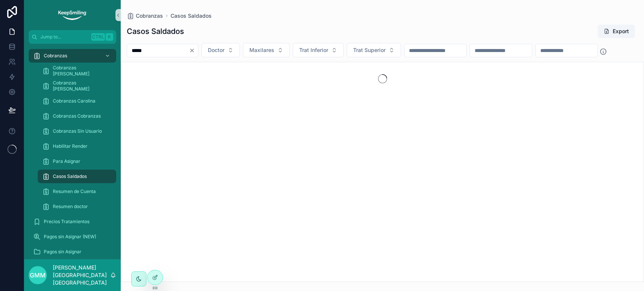 This screenshot has width=644, height=291. I want to click on span: Para Asignar, so click(66, 161).